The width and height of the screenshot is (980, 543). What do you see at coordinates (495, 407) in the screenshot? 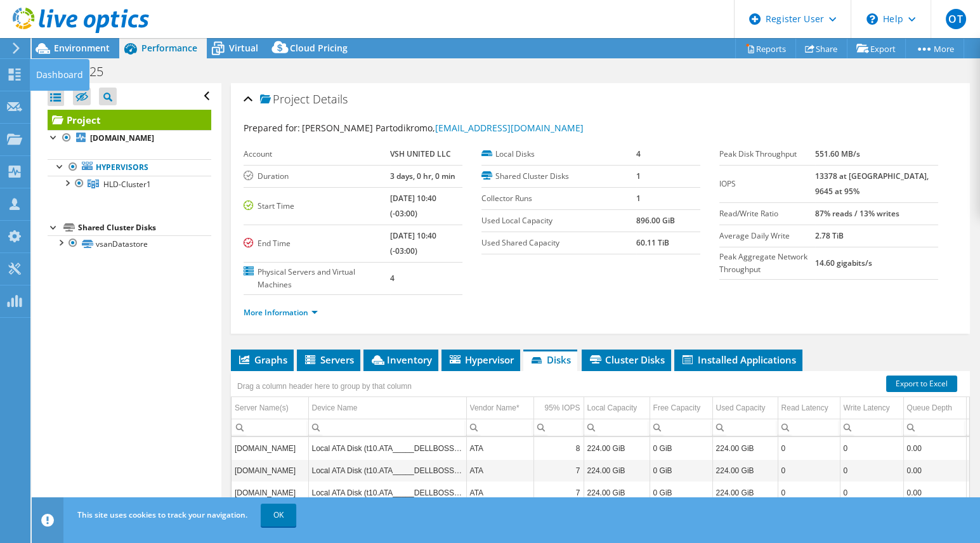
I see `div: Vendor Name*` at bounding box center [495, 407].